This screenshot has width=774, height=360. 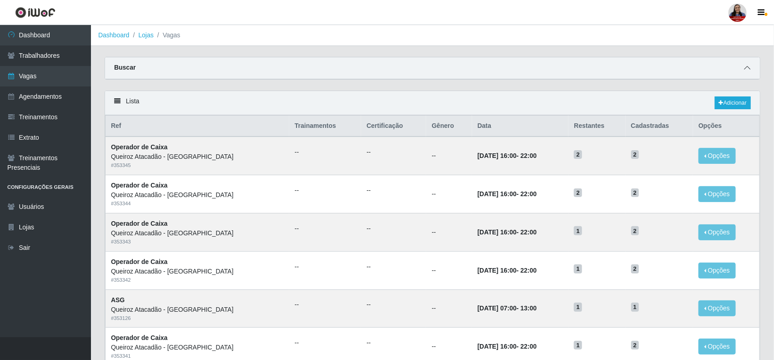 What do you see at coordinates (197, 356) in the screenshot?
I see `div: # 353341` at bounding box center [197, 356].